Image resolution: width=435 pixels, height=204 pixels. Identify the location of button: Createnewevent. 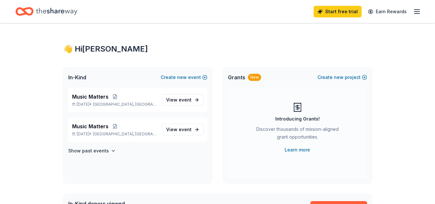
(184, 77).